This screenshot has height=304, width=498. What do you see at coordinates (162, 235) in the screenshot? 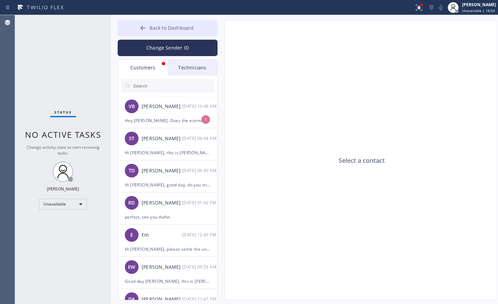
I see `div: Em` at bounding box center [162, 235].